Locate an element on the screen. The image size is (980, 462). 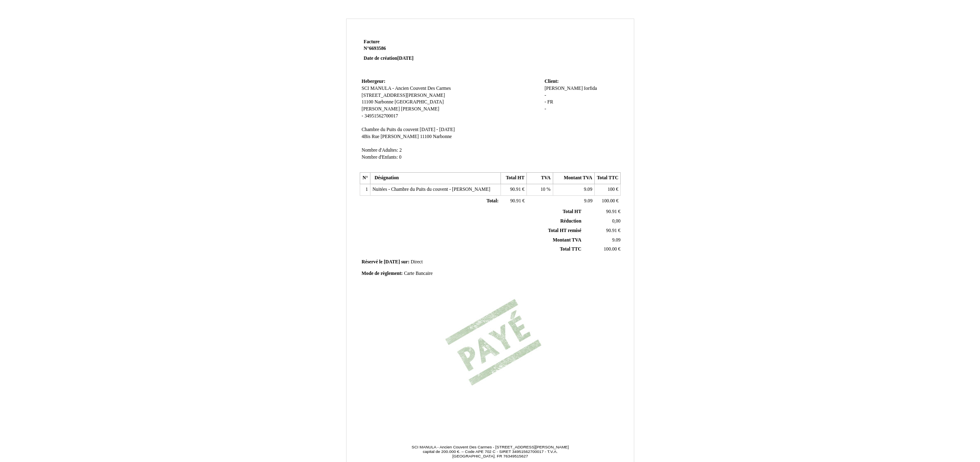
th: Total HT is located at coordinates (513, 178).